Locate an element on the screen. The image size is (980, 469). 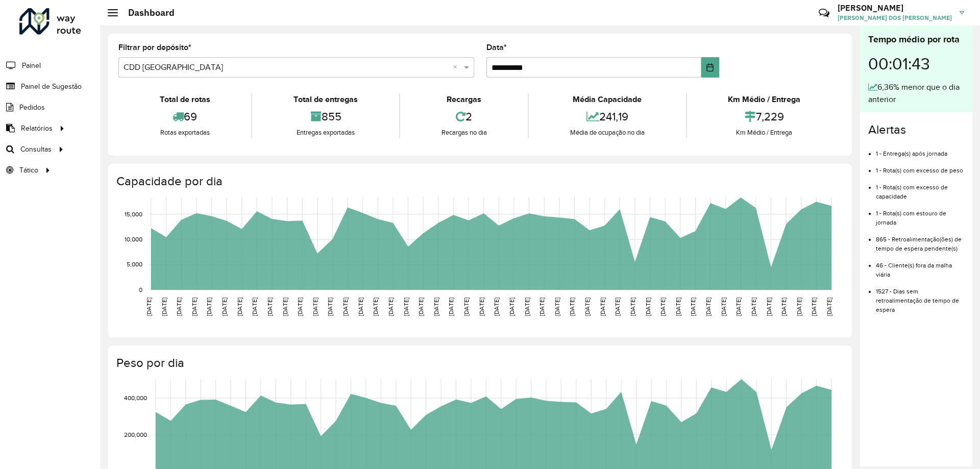
div: Total de entregas is located at coordinates (325, 100).